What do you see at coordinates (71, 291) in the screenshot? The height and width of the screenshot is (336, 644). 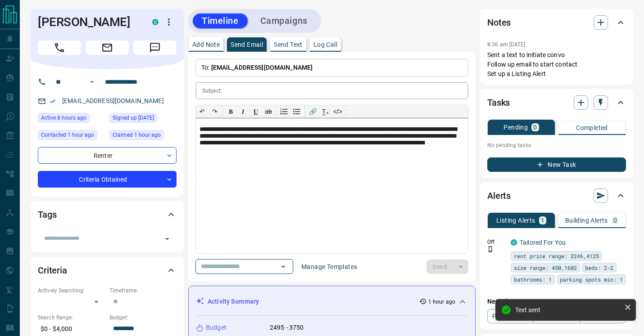 I see `p: Actively Searching:` at bounding box center [71, 291].